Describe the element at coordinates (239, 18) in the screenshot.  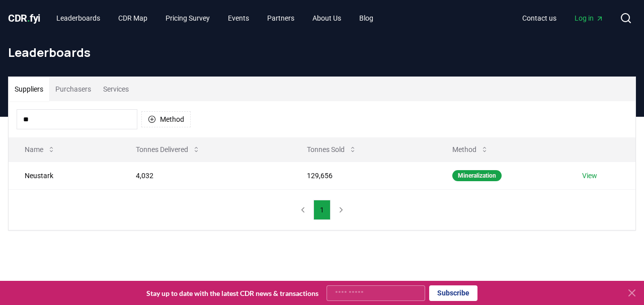
I see `a: Events` at that location.